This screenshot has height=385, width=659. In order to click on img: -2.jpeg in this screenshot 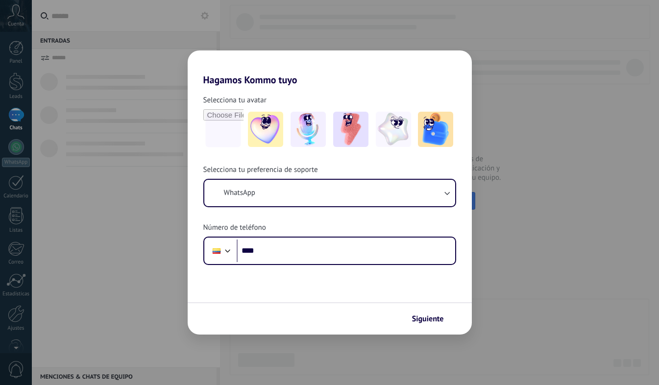, I will do `click(308, 129)`.